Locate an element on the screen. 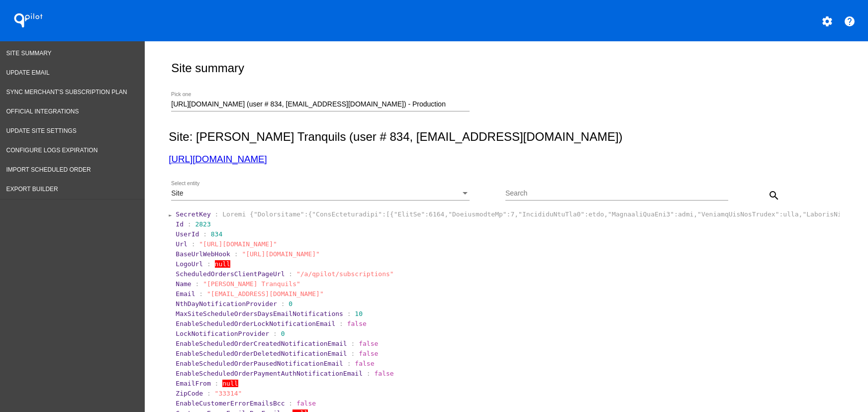  span: EnableScheduledOrderLockNotificationEmail is located at coordinates (255, 324).